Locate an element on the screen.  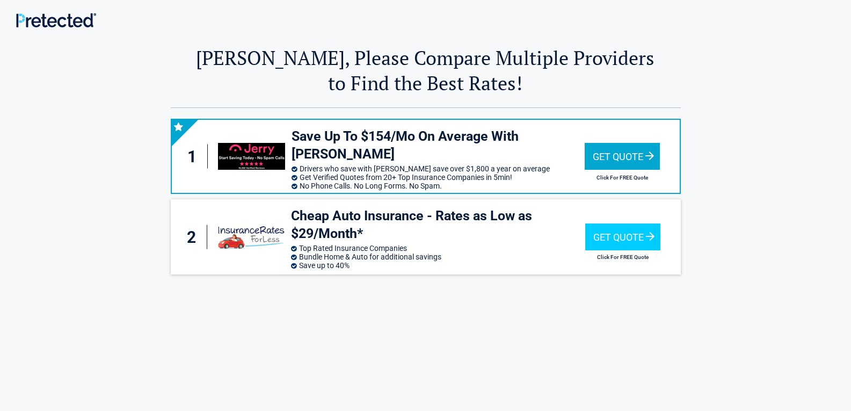
li: No Phone Calls. No Long Forms. No Spam. is located at coordinates (438, 186).